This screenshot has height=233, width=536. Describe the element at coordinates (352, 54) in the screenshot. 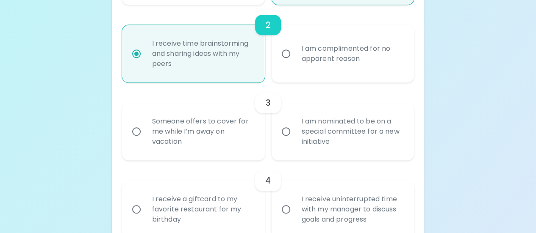

I see `div: I am complimented for no apparent reason` at that location.